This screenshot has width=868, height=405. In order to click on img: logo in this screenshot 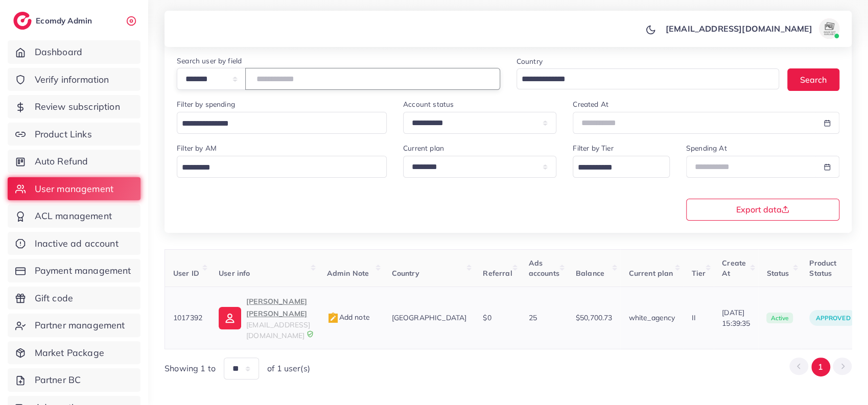, I will do `click(22, 20)`.